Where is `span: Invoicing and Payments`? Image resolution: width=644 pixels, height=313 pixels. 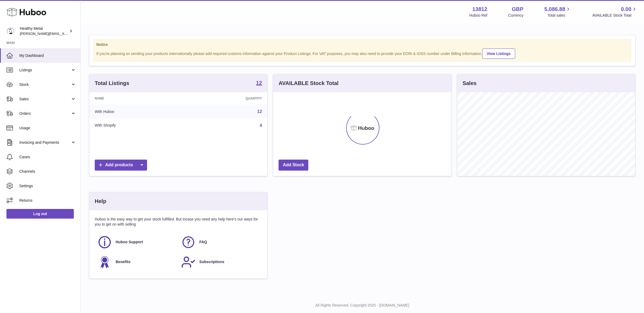
span: Invoicing and Payments is located at coordinates (45, 143).